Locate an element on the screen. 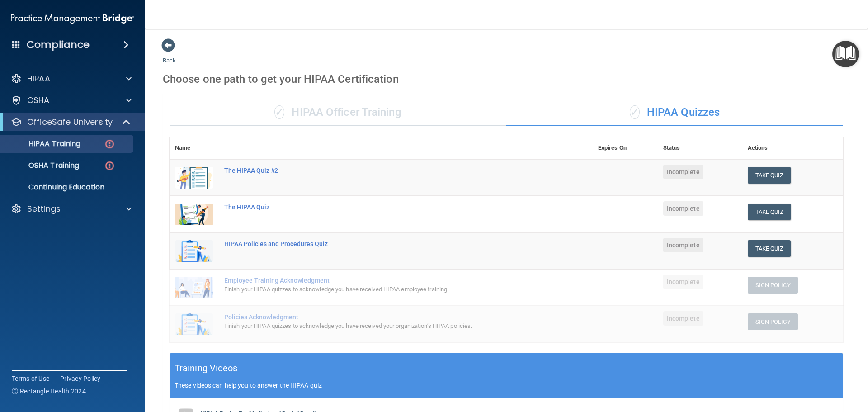 This screenshot has height=412, width=868. th: Status is located at coordinates (700, 148).